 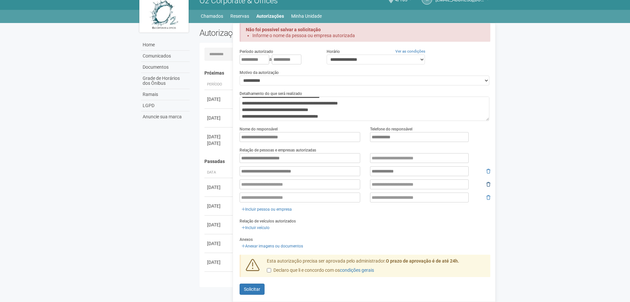 I want to click on h4: Passadas, so click(x=345, y=161).